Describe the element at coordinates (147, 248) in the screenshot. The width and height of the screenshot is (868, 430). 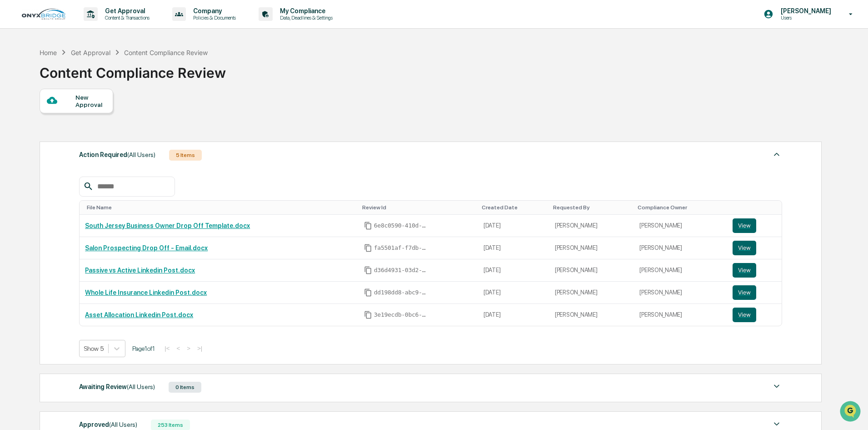
I see `a: Salon Prospecting Drop Off - Email.docx` at that location.